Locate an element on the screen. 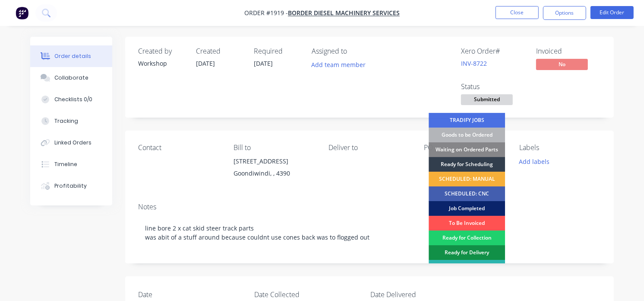 The height and width of the screenshot is (301, 644). div: Ready for Scheduling is located at coordinates (467, 164).